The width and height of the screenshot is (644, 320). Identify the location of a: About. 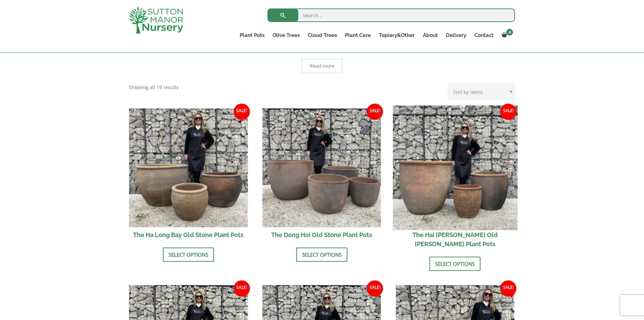
(431, 35).